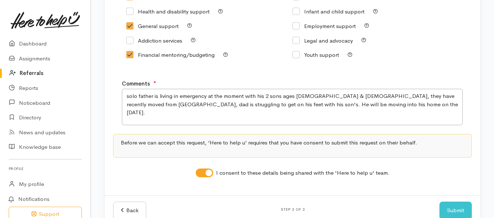 The image size is (494, 218). What do you see at coordinates (315, 55) in the screenshot?
I see `label: Youth support` at bounding box center [315, 55].